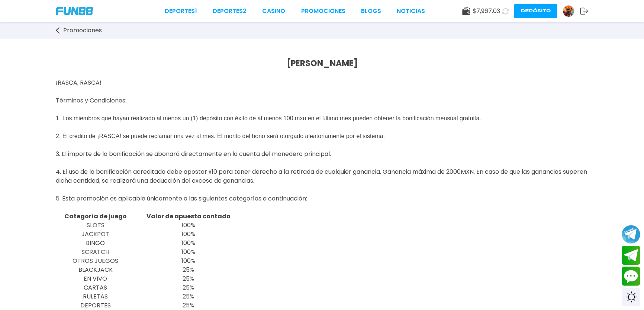 The height and width of the screenshot is (310, 644). What do you see at coordinates (230, 11) in the screenshot?
I see `a: Deportes2` at bounding box center [230, 11].